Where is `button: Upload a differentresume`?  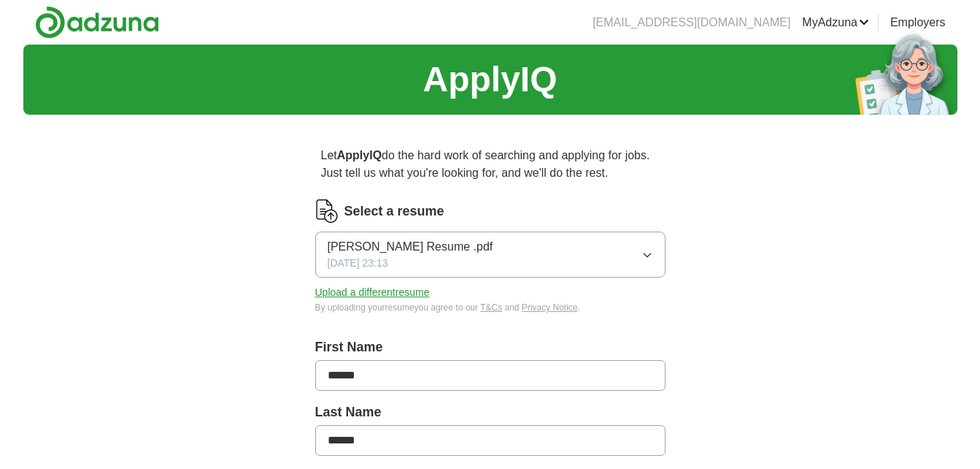
button: Upload a differentresume is located at coordinates (372, 292).